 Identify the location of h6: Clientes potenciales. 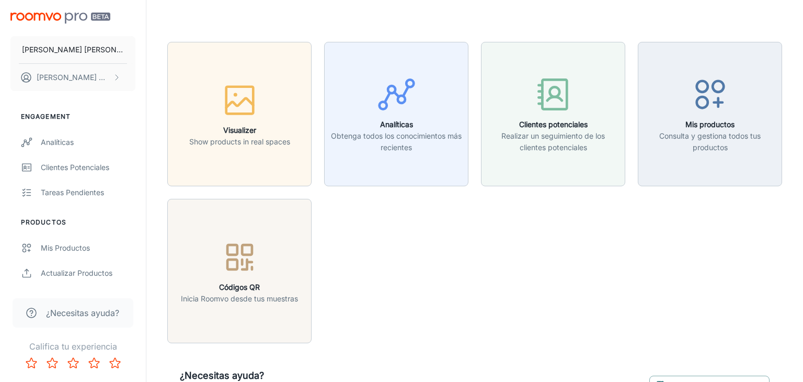
(553, 124).